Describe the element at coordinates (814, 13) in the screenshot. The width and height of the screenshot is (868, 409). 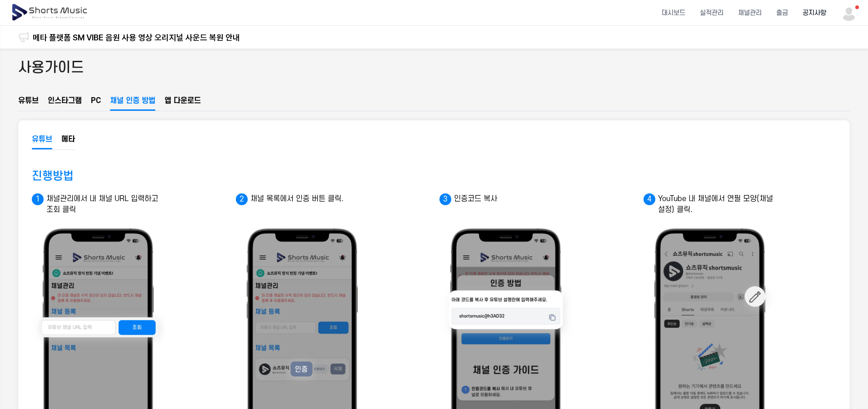
I see `a: 공지사항` at that location.